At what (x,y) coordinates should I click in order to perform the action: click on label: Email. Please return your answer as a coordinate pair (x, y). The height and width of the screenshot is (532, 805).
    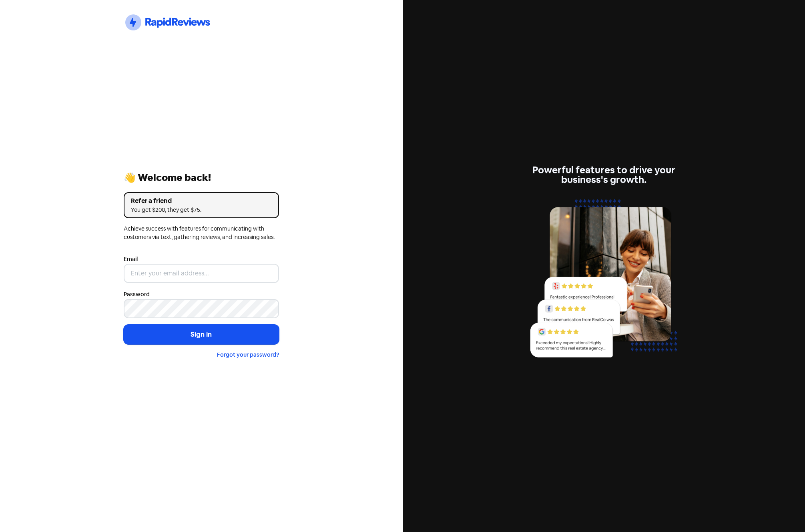
    Looking at the image, I should click on (130, 259).